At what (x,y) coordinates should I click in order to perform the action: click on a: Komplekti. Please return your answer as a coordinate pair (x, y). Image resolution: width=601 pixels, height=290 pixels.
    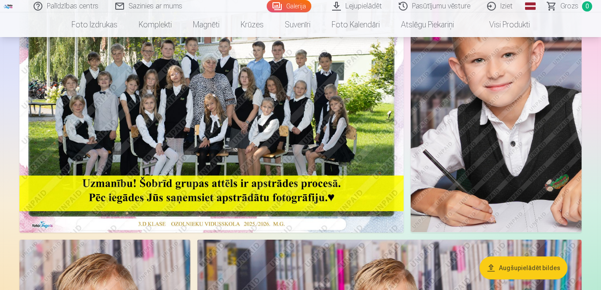
    Looking at the image, I should click on (155, 25).